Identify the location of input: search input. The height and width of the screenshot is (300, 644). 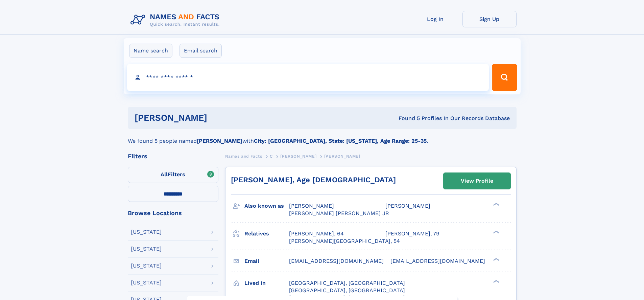
(308, 77).